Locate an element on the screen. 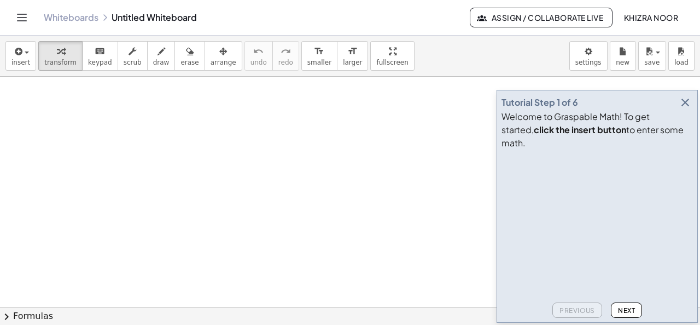 The height and width of the screenshot is (325, 700). button: arrange is located at coordinates (223, 56).